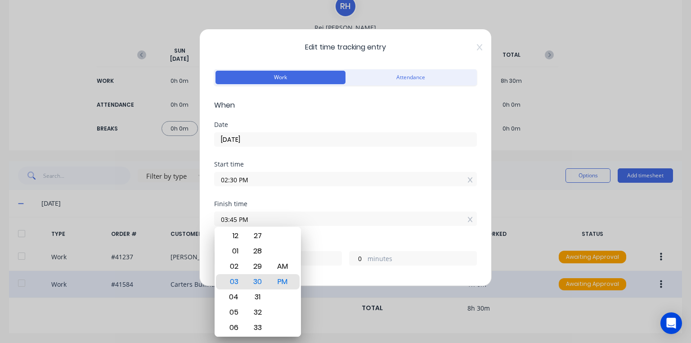 The width and height of the screenshot is (691, 343). Describe the element at coordinates (345, 125) in the screenshot. I see `div: Date` at that location.